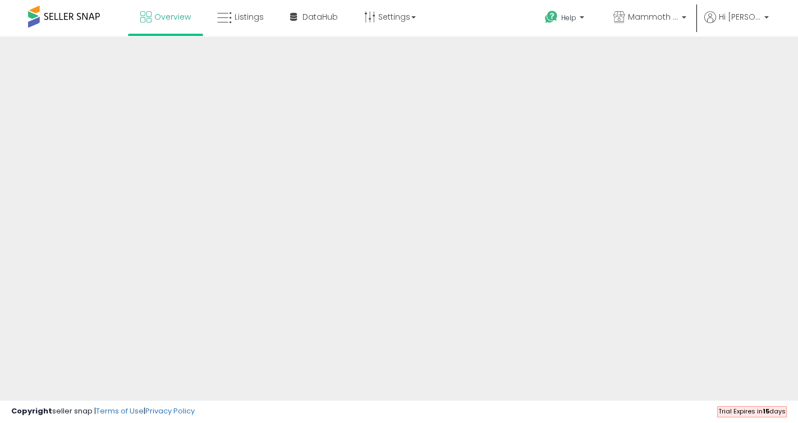 Image resolution: width=798 pixels, height=423 pixels. Describe the element at coordinates (566, 19) in the screenshot. I see `a: Help` at that location.